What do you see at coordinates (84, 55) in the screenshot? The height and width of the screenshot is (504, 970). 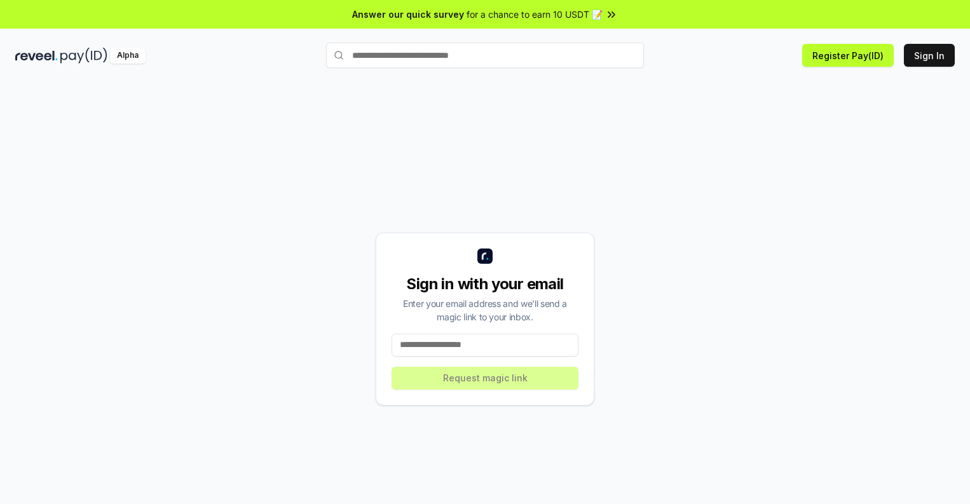 I see `img: pay_id` at bounding box center [84, 55].